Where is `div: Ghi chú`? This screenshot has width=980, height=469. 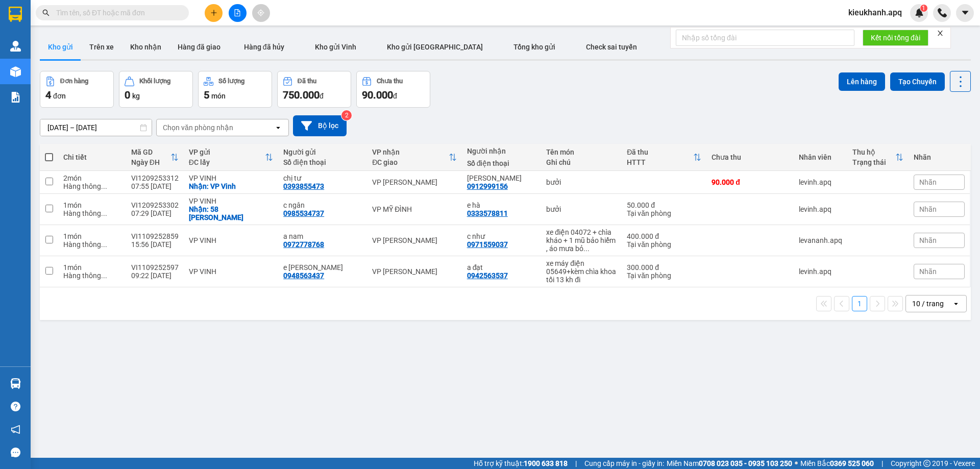
div: Ghi chú is located at coordinates (581, 163).